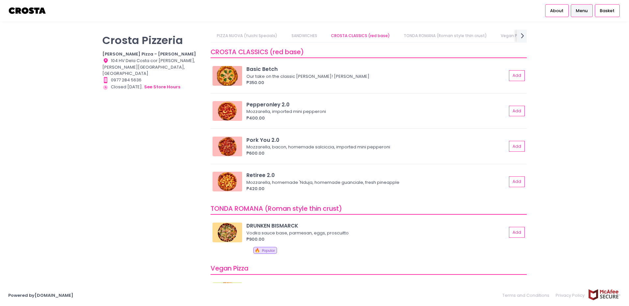 The height and width of the screenshot is (306, 629). Describe the element at coordinates (527, 296) in the screenshot. I see `a: Terms and Conditions` at that location.